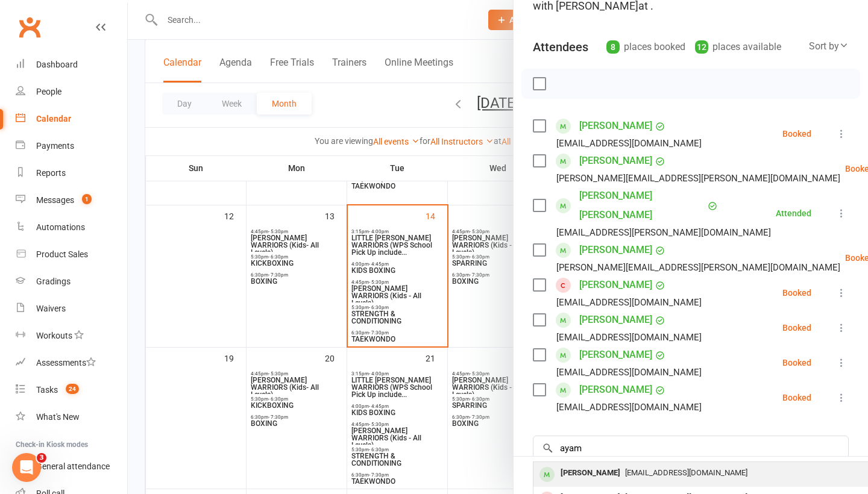  Describe the element at coordinates (42, 458) in the screenshot. I see `span: 3` at that location.